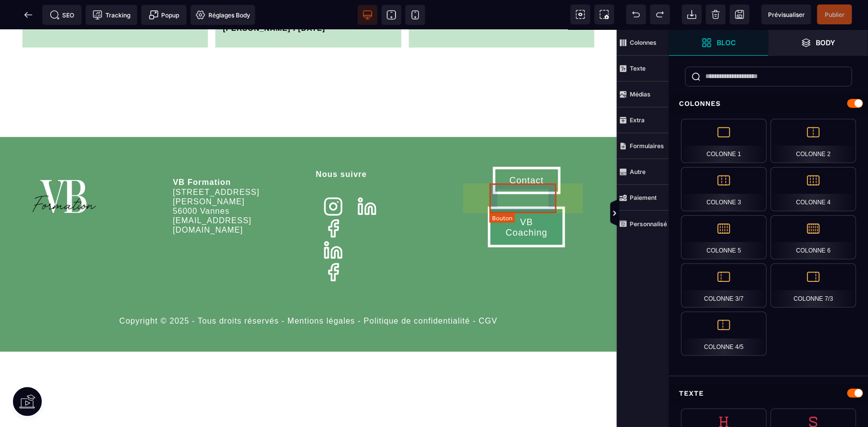 Image resolution: width=868 pixels, height=427 pixels. Describe the element at coordinates (638, 68) in the screenshot. I see `strong: Texte` at that location.